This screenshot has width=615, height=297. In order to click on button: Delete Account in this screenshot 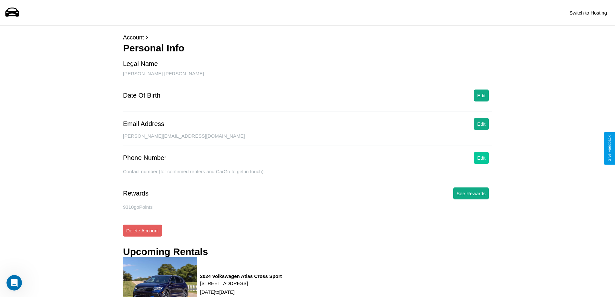, I will do `click(142, 230)`.